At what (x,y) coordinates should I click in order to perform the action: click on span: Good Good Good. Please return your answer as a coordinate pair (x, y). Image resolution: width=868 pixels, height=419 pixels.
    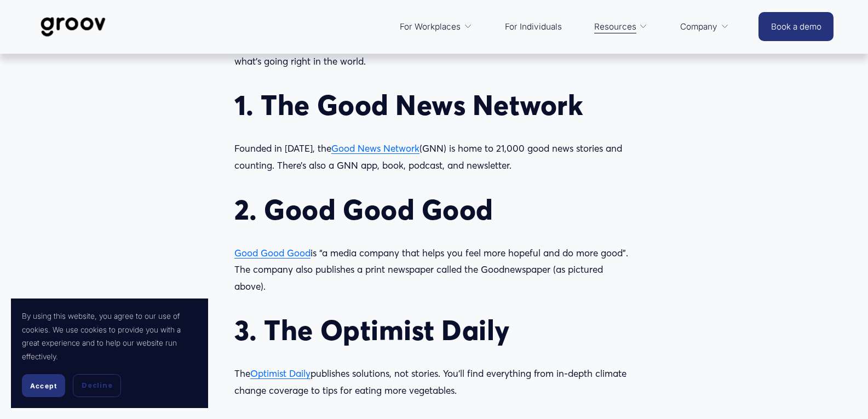
    Looking at the image, I should click on (272, 253).